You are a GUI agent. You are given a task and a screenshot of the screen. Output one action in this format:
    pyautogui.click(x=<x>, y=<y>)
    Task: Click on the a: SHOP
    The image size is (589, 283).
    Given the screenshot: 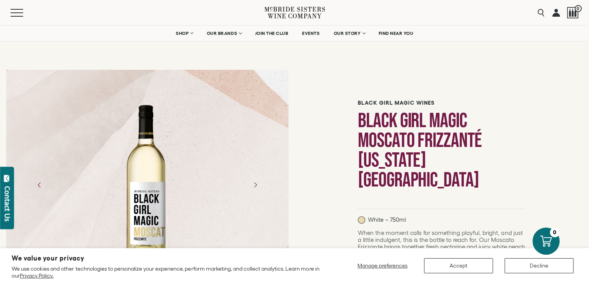 What is the action you would take?
    pyautogui.click(x=184, y=33)
    